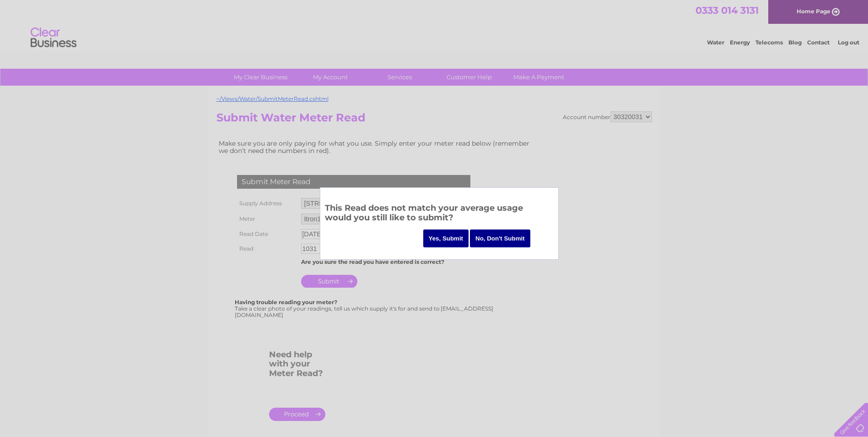 The width and height of the screenshot is (868, 437). What do you see at coordinates (54, 38) in the screenshot?
I see `img: logo.png` at bounding box center [54, 38].